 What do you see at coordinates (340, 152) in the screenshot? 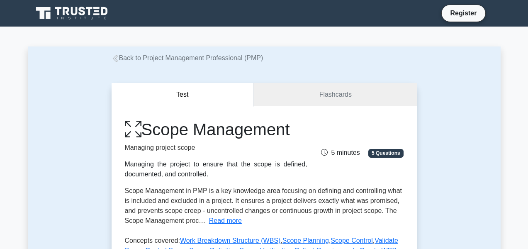
I see `span: 5 minutes` at bounding box center [340, 152].